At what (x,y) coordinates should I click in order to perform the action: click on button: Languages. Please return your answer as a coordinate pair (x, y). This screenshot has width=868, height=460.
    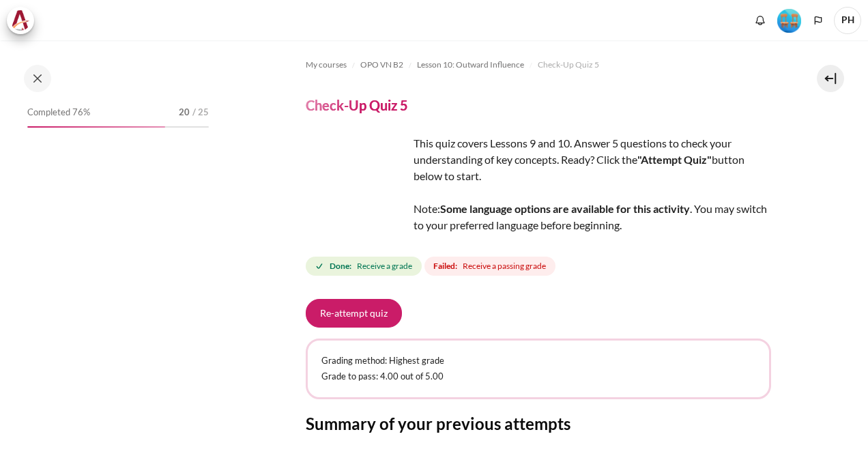
    Looking at the image, I should click on (818, 20).